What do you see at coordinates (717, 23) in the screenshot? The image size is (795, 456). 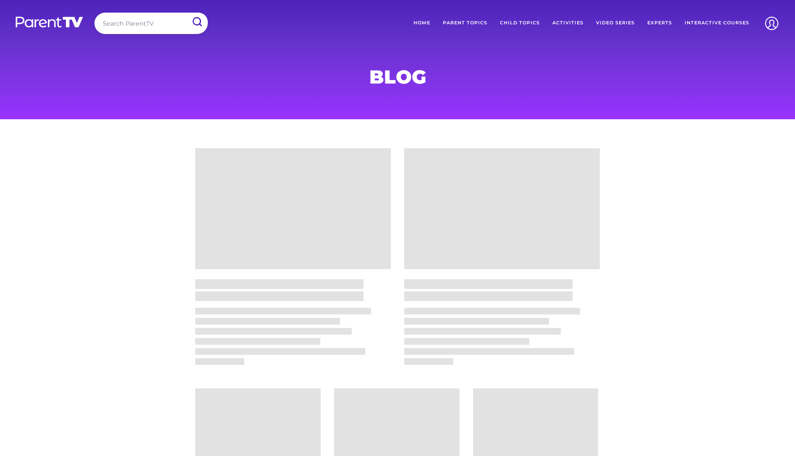 I see `a: Interactive Courses` at bounding box center [717, 23].